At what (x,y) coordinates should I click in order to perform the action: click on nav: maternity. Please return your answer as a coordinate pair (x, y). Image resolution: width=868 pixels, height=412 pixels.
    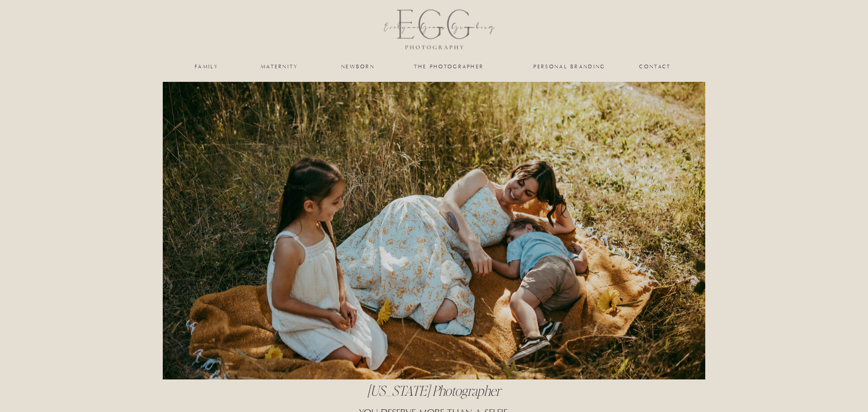
    Looking at the image, I should click on (279, 67).